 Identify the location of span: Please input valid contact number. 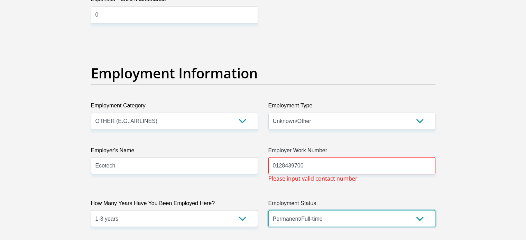
(313, 178).